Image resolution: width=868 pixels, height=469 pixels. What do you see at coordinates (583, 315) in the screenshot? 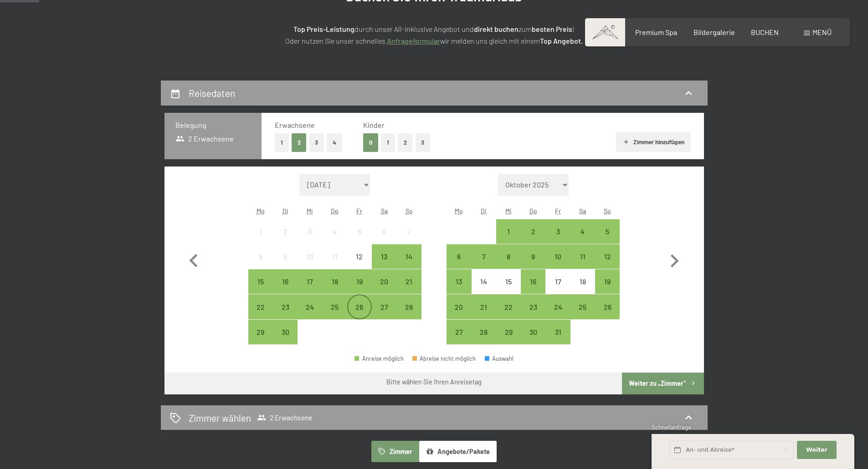
I see `div: 25` at bounding box center [583, 315].